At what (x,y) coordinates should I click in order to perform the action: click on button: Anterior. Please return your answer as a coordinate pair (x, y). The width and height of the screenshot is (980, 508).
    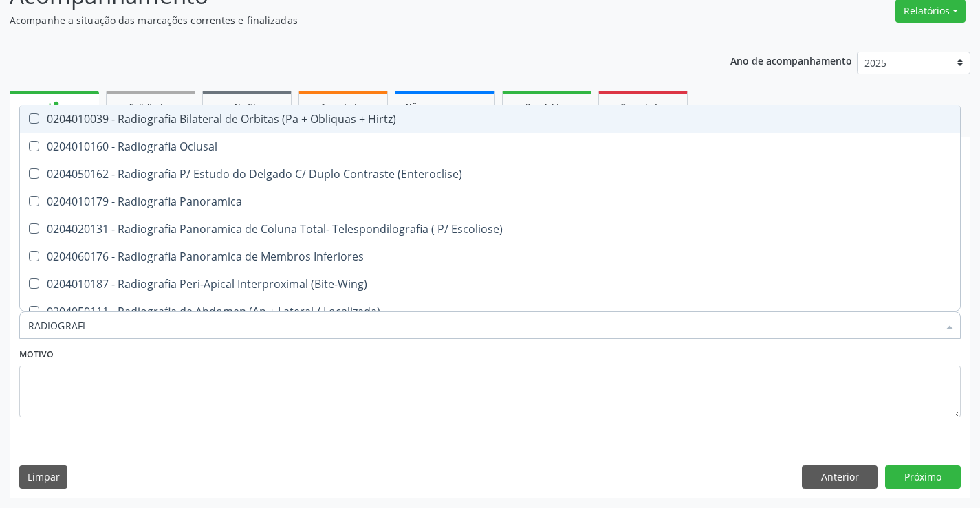
    Looking at the image, I should click on (840, 477).